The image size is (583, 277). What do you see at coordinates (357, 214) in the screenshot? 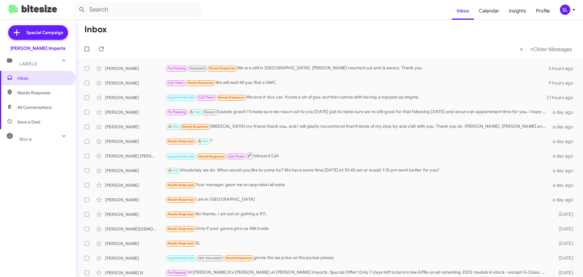
I see `div: No thanks, I am set on getting a 911.` at bounding box center [357, 214].